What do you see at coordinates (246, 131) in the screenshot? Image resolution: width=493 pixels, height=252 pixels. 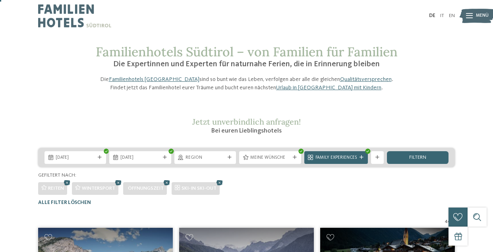 I see `span: Bei euren Lieblingshotels` at bounding box center [246, 131].